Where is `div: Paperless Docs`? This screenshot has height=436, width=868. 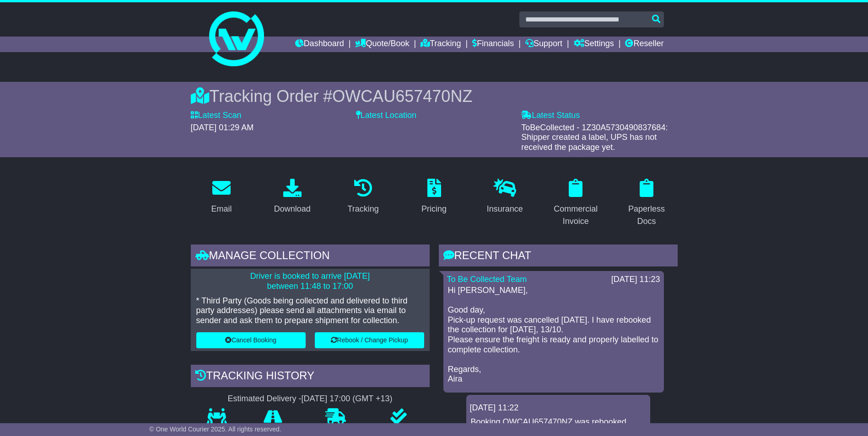
div: Paperless Docs is located at coordinates (647, 216).